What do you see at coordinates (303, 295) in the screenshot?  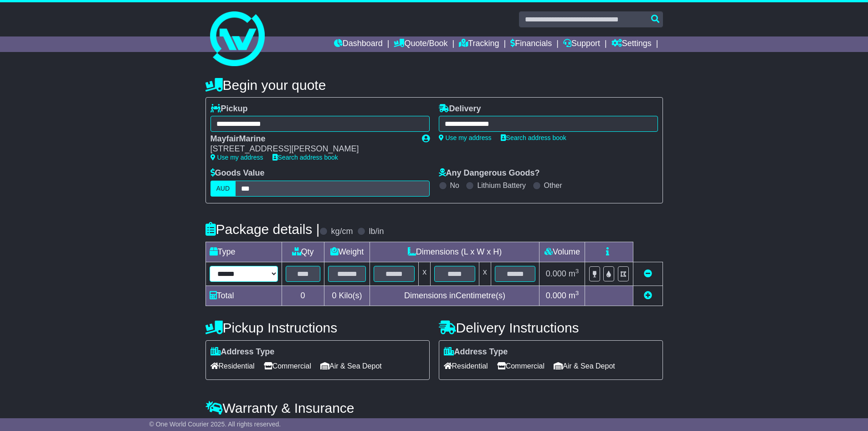 I see `td: 0` at bounding box center [303, 295].